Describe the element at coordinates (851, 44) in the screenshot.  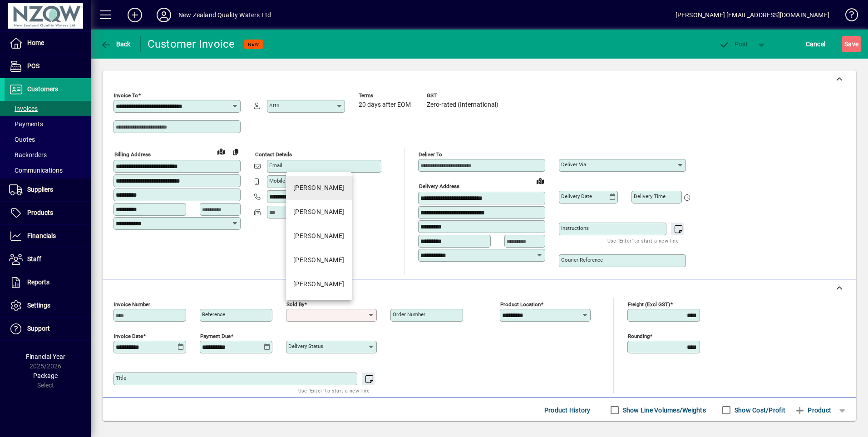
I see `button: Save` at that location.